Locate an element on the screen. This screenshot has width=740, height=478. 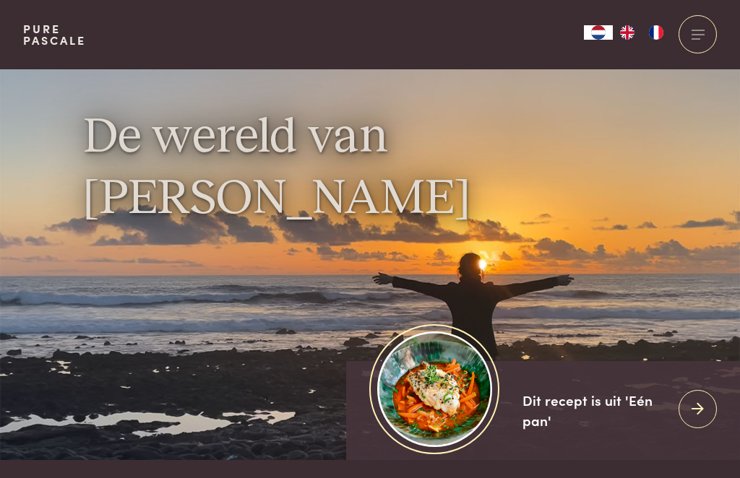
a: NL is located at coordinates (598, 33).